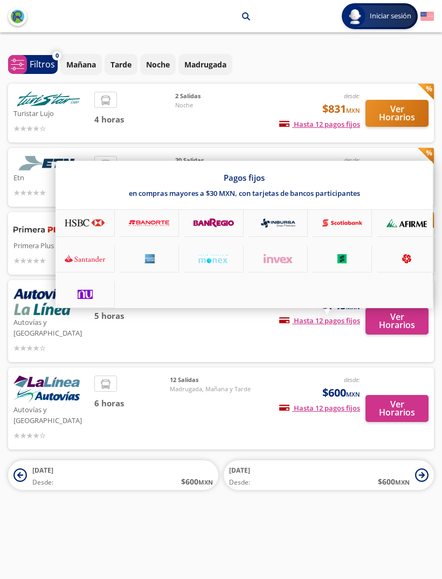 The image size is (442, 579). Describe the element at coordinates (342, 393) in the screenshot. I see `span: $600` at that location.